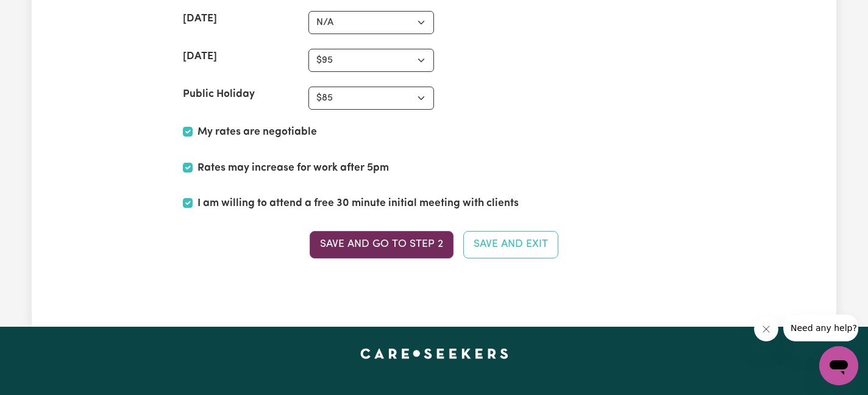  I want to click on label: I am willing to attend a free 30 minute initial meeting with clients, so click(358, 204).